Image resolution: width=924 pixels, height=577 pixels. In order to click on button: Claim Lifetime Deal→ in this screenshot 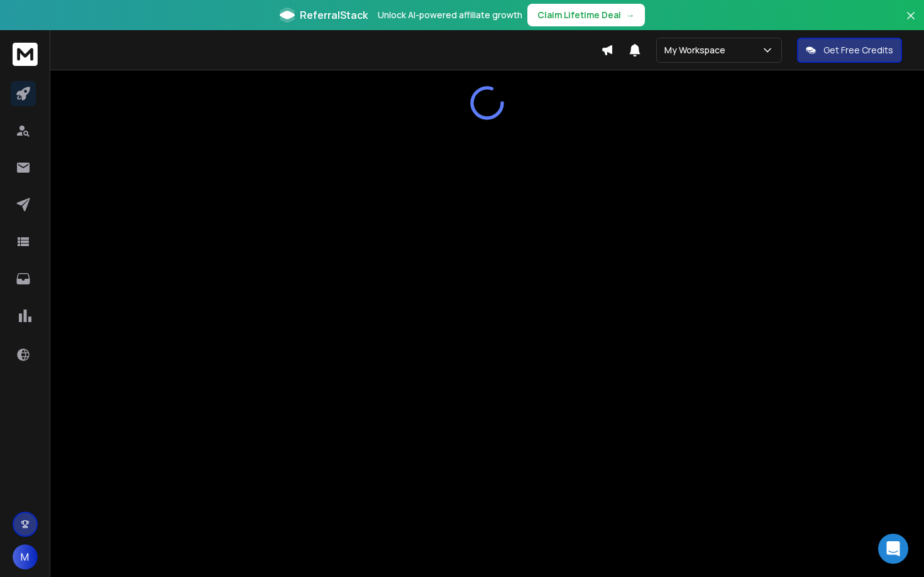, I will do `click(586, 15)`.